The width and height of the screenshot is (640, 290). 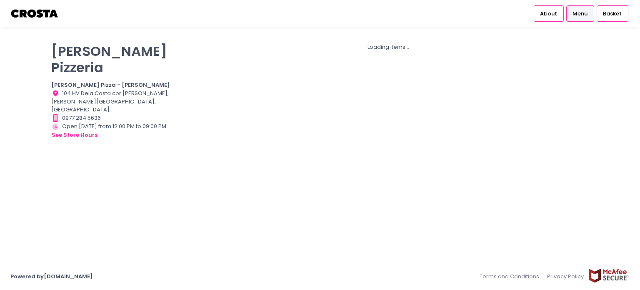 I want to click on div: 0977 284 5636, so click(x=115, y=118).